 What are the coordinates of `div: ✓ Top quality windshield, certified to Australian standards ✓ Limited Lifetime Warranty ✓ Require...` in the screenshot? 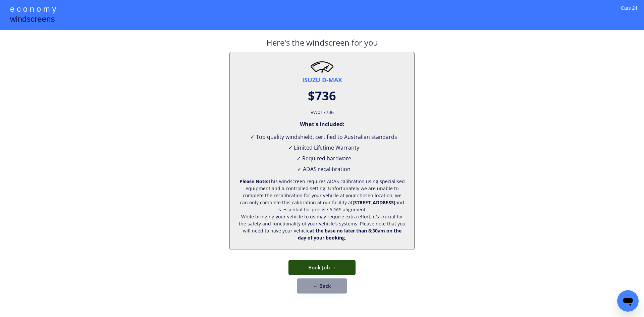 It's located at (322, 153).